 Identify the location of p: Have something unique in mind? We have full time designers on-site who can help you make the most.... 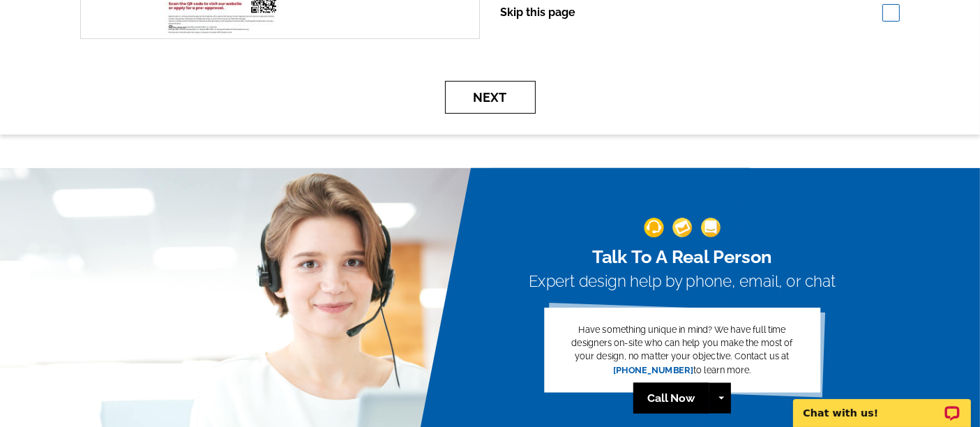
(681, 351).